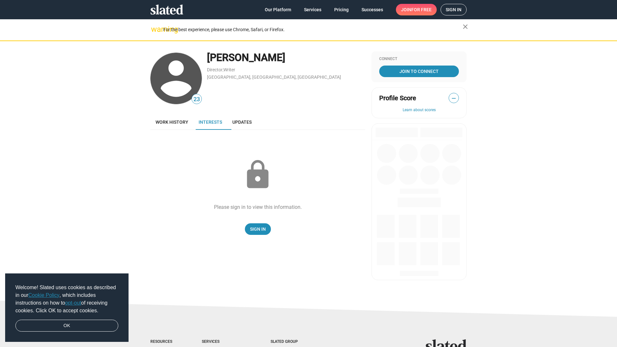 This screenshot has width=617, height=347. I want to click on a: Work history, so click(172, 122).